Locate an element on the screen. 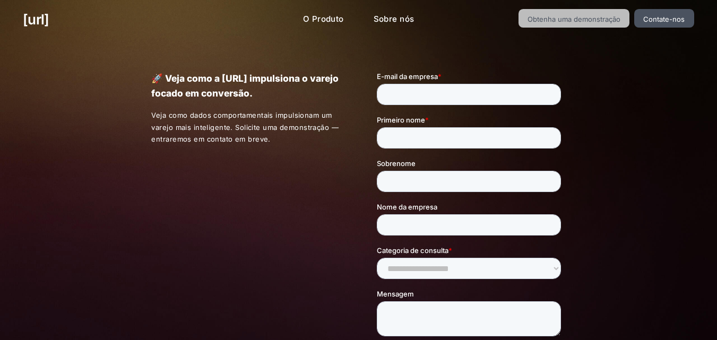 The height and width of the screenshot is (340, 717). a: Sobre nós is located at coordinates (394, 19).